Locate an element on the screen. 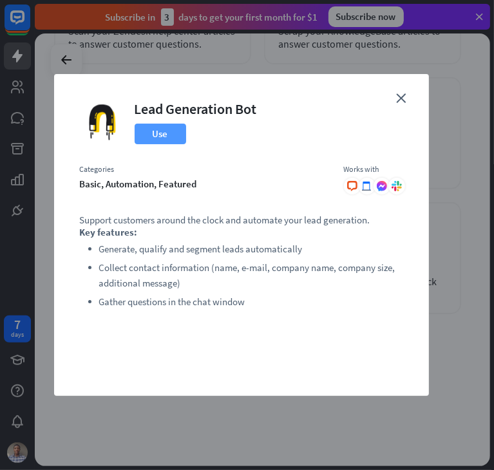  li: Generate, qualify and segment leads automatically is located at coordinates (251, 249).